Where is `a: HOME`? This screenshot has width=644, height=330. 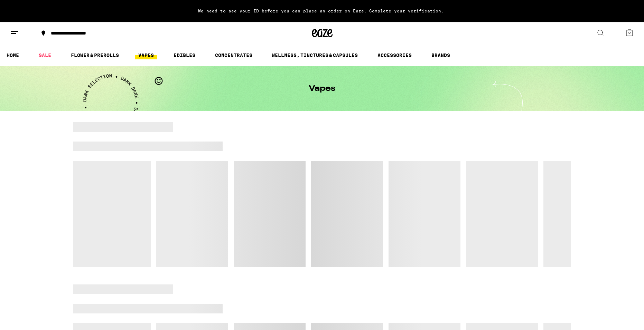 a: HOME is located at coordinates (13, 55).